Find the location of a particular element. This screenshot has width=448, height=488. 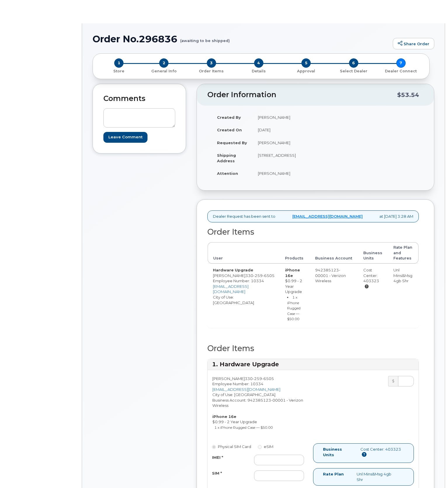

span: 6 is located at coordinates (354, 63).